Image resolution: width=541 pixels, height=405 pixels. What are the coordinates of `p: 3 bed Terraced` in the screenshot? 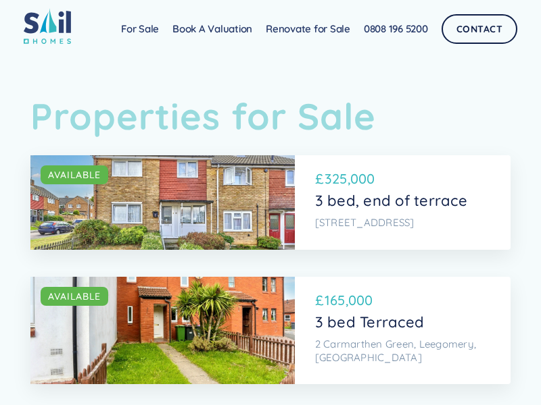 It's located at (401, 322).